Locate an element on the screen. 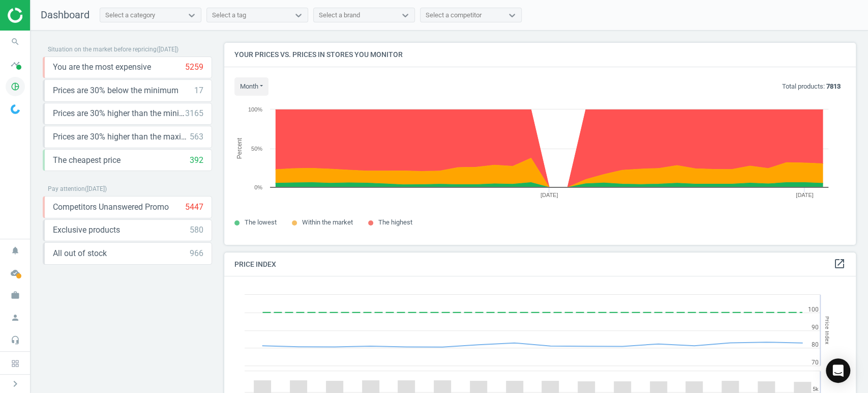  div: Select a brand is located at coordinates (339, 15).